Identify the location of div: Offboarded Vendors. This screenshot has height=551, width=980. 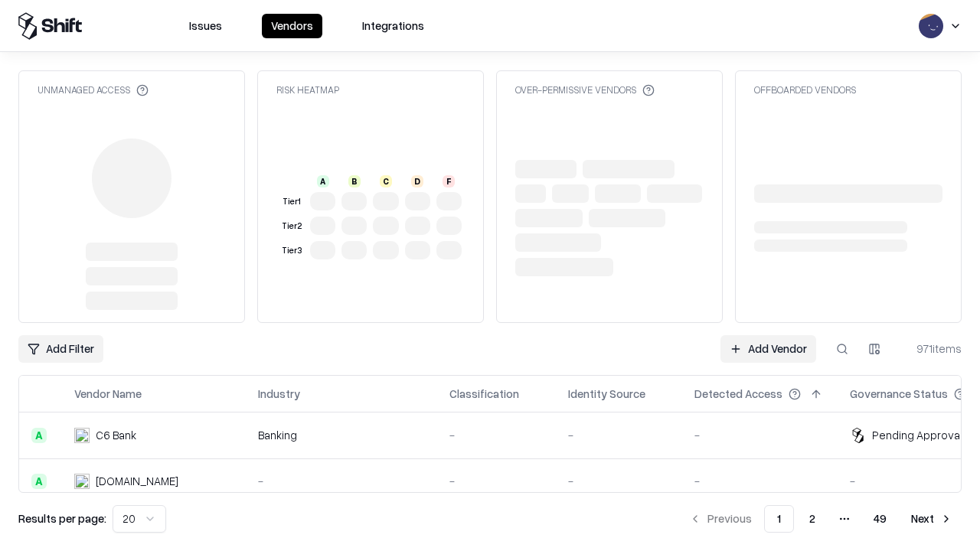
(804, 89).